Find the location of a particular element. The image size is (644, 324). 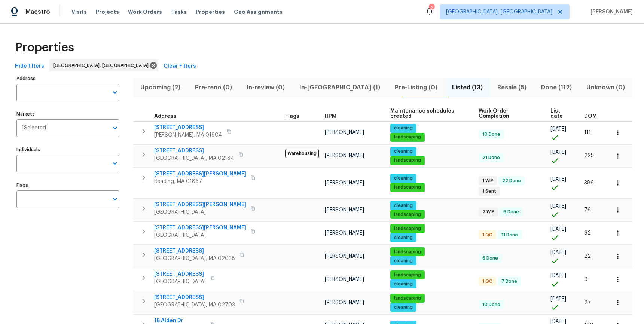

span: Unknown (0) is located at coordinates (606, 87).